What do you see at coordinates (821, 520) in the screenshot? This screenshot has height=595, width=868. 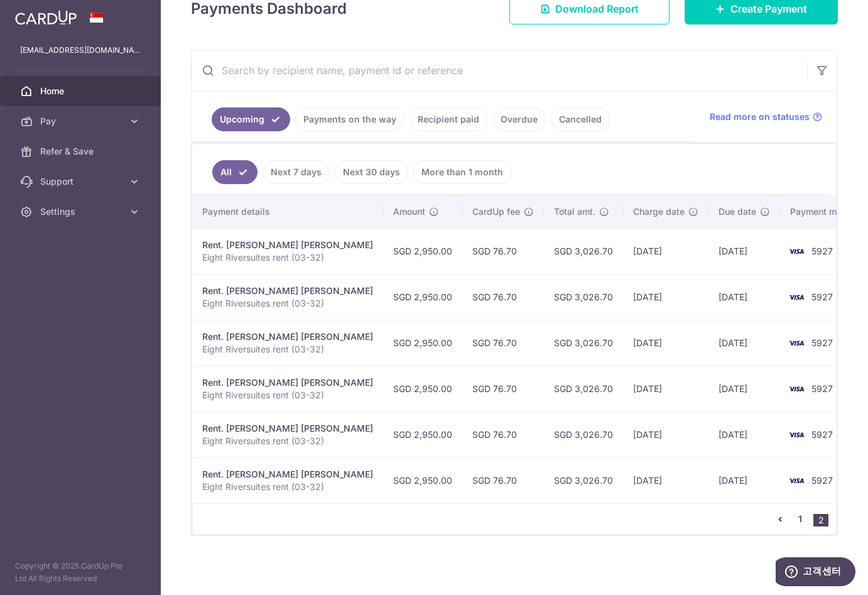 I see `li: 2` at bounding box center [821, 520].